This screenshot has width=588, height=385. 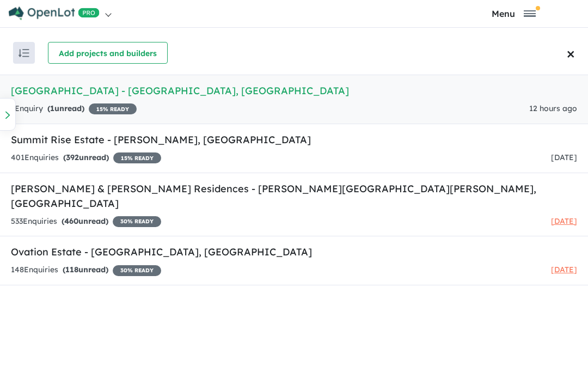 I want to click on div: 1 Enquir y, so click(x=73, y=109).